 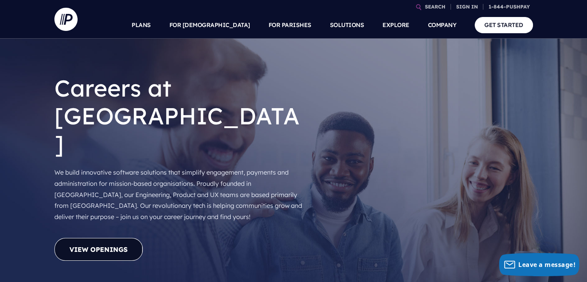 What do you see at coordinates (141, 25) in the screenshot?
I see `a: PLANS` at bounding box center [141, 25].